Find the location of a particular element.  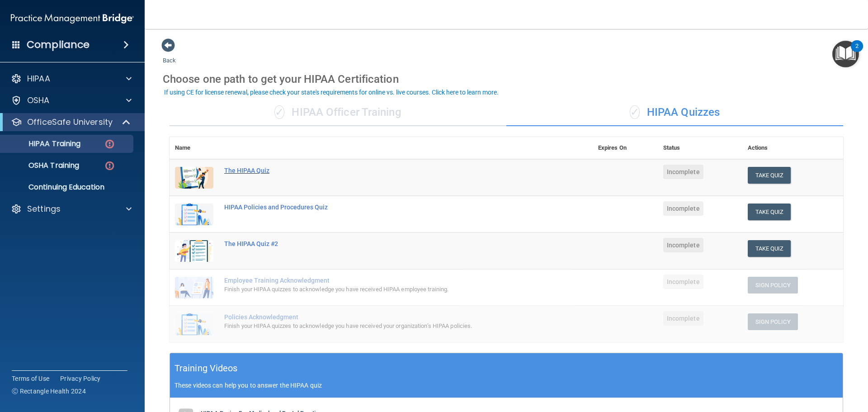

a: OSHA is located at coordinates (71, 101).